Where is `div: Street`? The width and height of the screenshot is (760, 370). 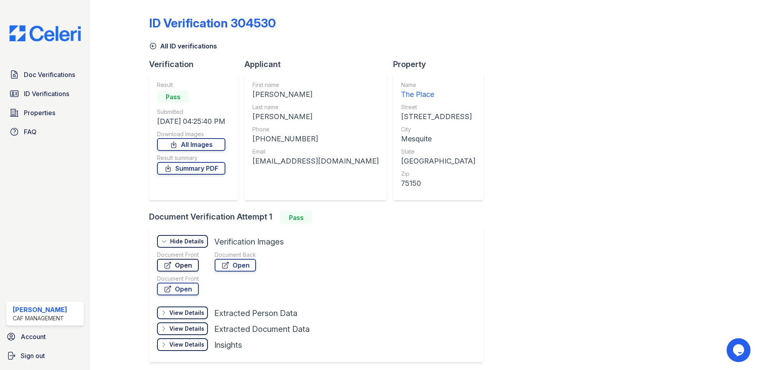
div: Street is located at coordinates (438, 107).